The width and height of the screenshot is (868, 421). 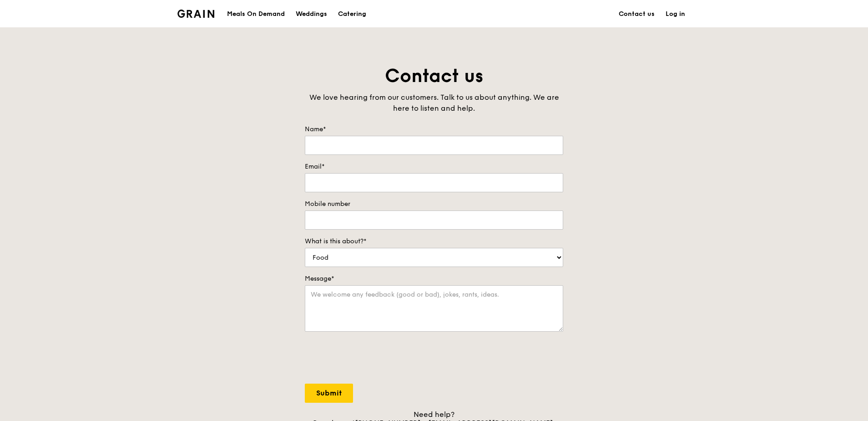 What do you see at coordinates (434, 241) in the screenshot?
I see `label: What is this about?*` at bounding box center [434, 241].